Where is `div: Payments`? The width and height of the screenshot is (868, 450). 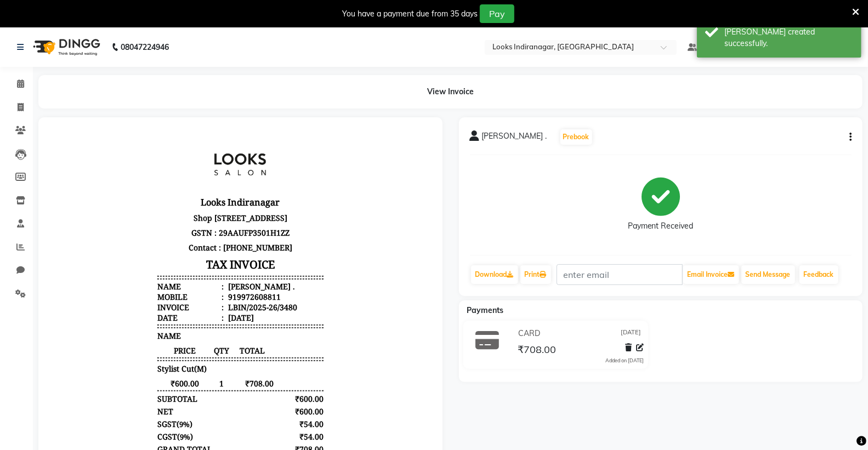 div: Payments is located at coordinates (125, 346).